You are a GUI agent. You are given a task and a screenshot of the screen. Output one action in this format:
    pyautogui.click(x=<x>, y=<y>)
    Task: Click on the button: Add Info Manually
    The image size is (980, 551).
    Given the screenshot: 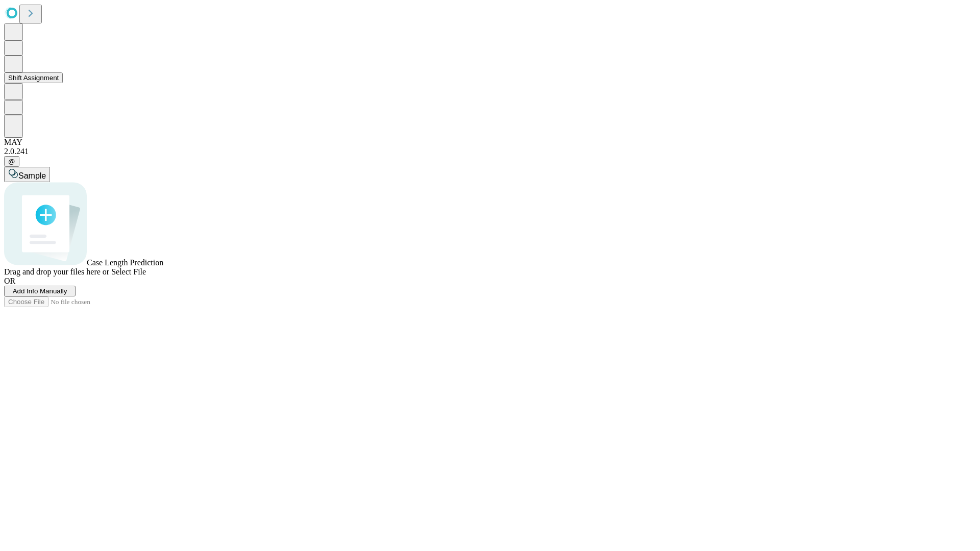 What is the action you would take?
    pyautogui.click(x=40, y=291)
    